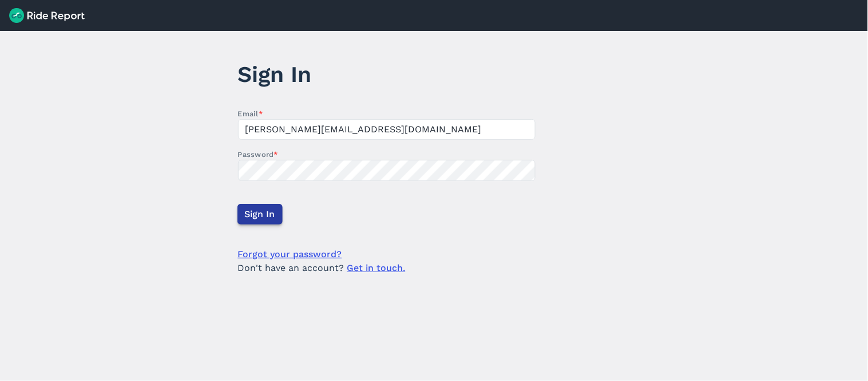 This screenshot has width=868, height=381. What do you see at coordinates (260, 214) in the screenshot?
I see `button: Sign In` at bounding box center [260, 214].